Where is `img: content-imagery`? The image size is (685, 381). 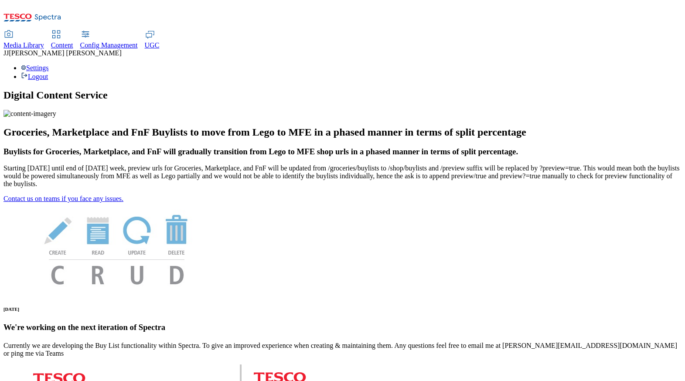
img: content-imagery is located at coordinates (30, 114).